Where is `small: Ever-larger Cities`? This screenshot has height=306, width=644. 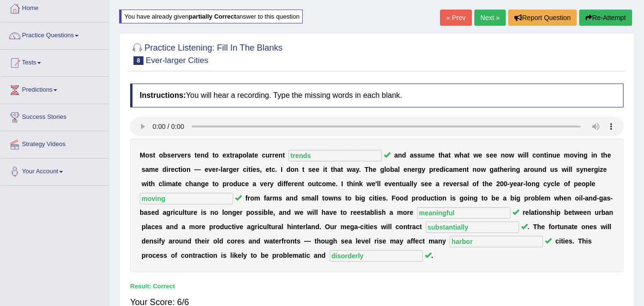
small: Ever-larger Cities is located at coordinates (177, 60).